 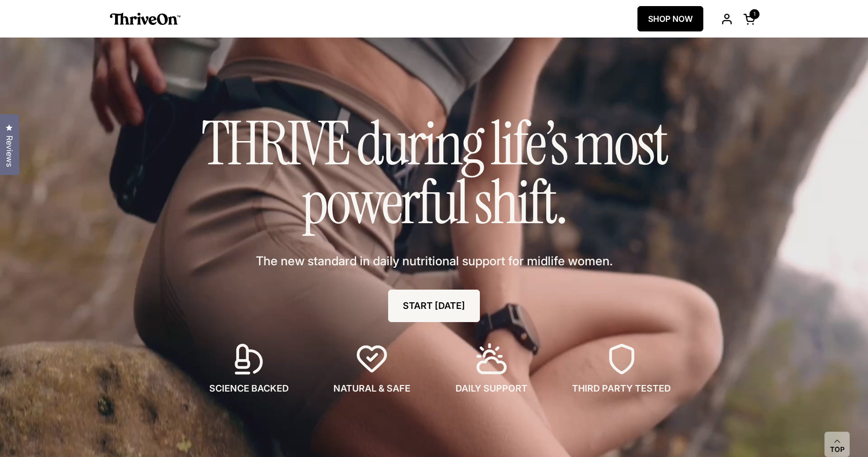 I want to click on span: DAILY SUPPORT, so click(x=491, y=389).